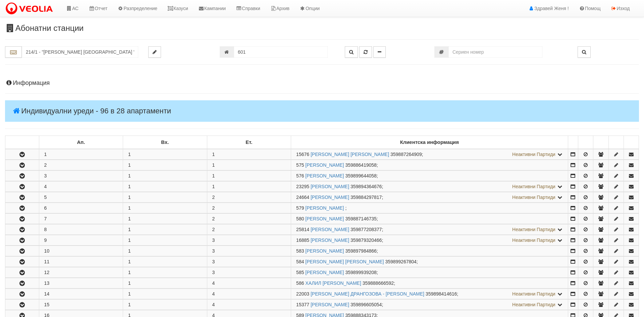 The width and height of the screenshot is (644, 317). I want to click on input: Партида №, so click(281, 52).